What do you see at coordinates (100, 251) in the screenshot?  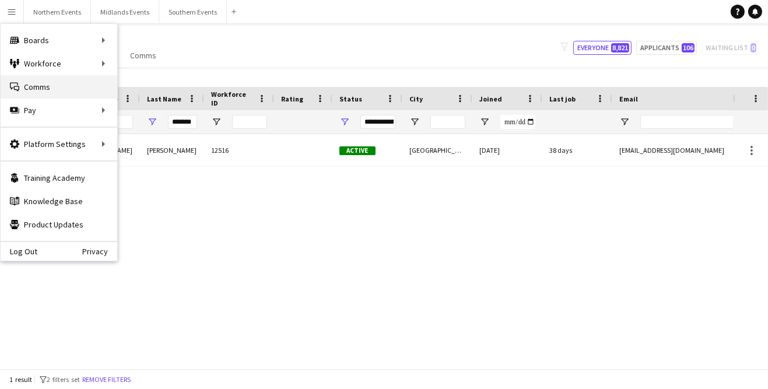 I see `a: Privacy` at bounding box center [100, 251].